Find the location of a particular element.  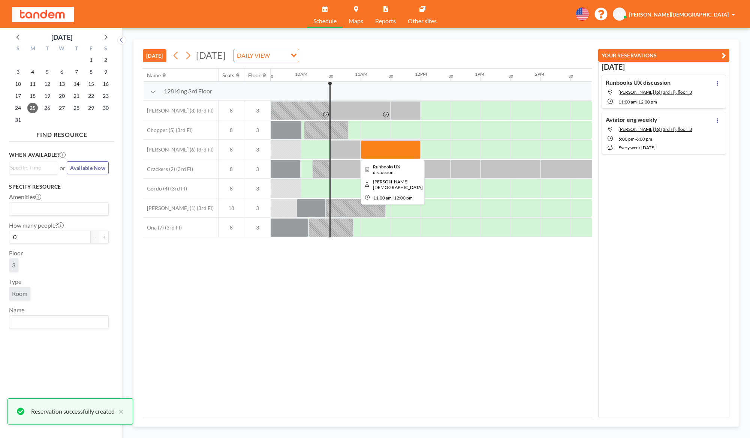

span: Monday, August 18, 2025 is located at coordinates (33, 96).